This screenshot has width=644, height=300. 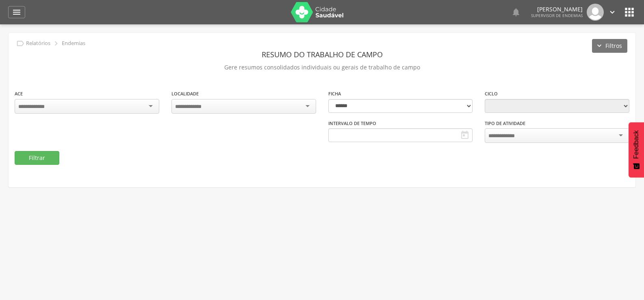 What do you see at coordinates (557, 15) in the screenshot?
I see `span: Supervisor de Endemias` at bounding box center [557, 15].